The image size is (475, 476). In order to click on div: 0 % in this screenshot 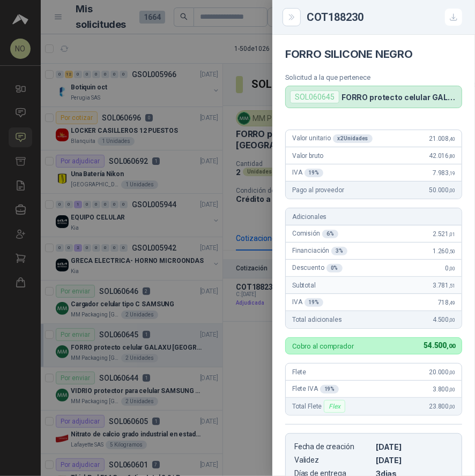, I will do `click(334, 269)`.